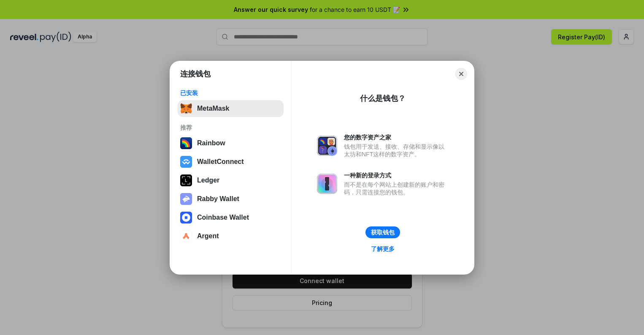 The image size is (644, 335). What do you see at coordinates (208, 236) in the screenshot?
I see `div: Argent` at bounding box center [208, 236].